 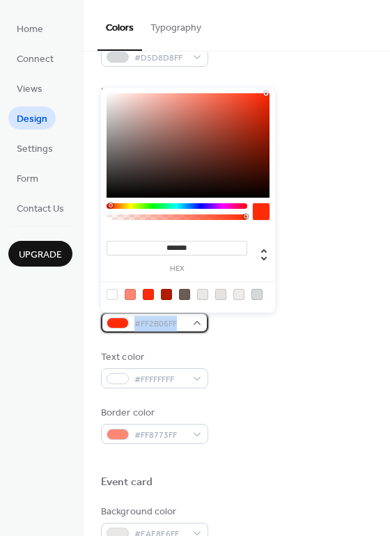 I want to click on div: rgb(230, 228, 226), so click(x=221, y=294).